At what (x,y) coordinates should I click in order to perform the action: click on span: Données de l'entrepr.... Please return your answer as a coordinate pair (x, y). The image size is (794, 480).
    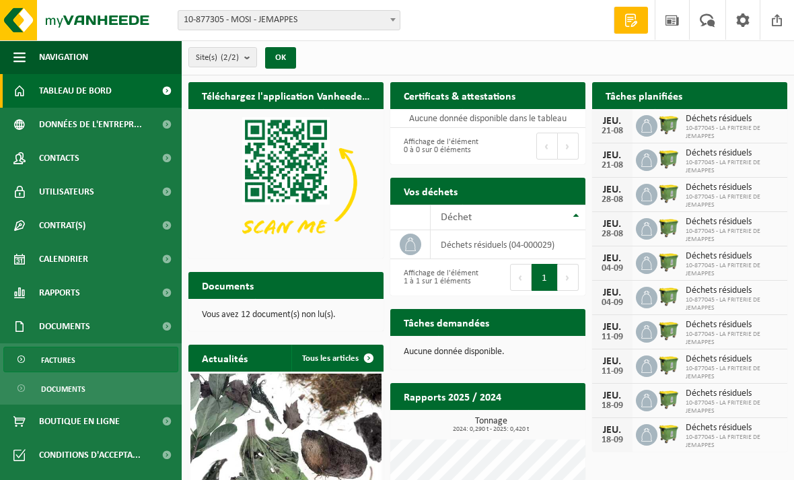
    Looking at the image, I should click on (90, 124).